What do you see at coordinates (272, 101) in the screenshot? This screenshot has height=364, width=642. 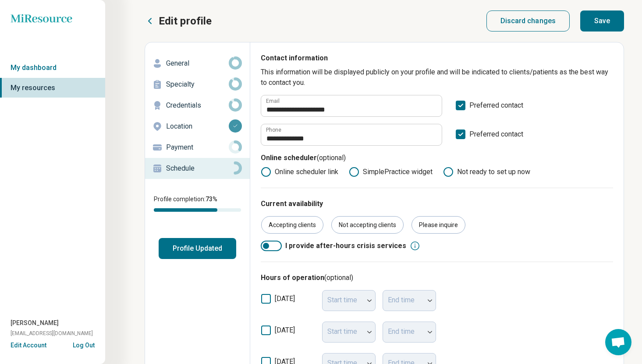 I see `label: Email` at bounding box center [272, 101].